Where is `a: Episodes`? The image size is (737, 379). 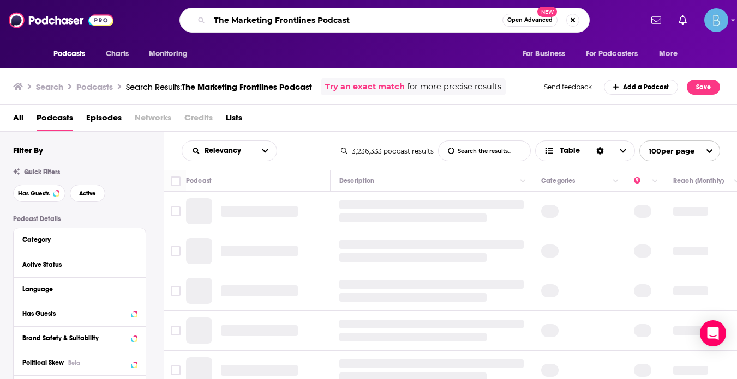 a: Episodes is located at coordinates (104, 120).